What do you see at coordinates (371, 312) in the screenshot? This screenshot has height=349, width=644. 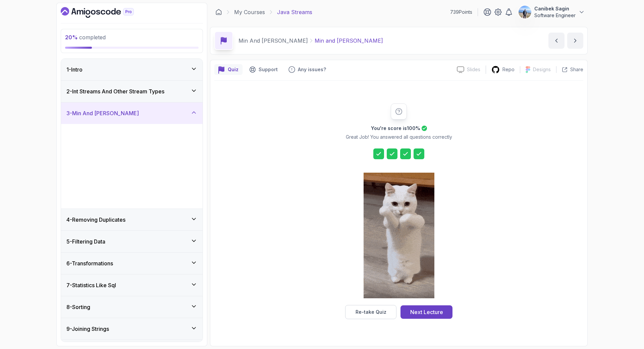 I see `button: Re-take Quiz` at bounding box center [371, 312].